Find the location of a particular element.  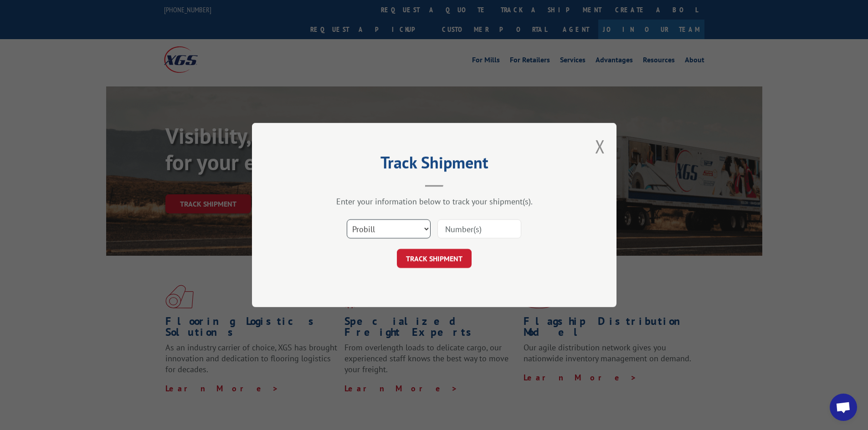

button: Close modal is located at coordinates (600, 146).